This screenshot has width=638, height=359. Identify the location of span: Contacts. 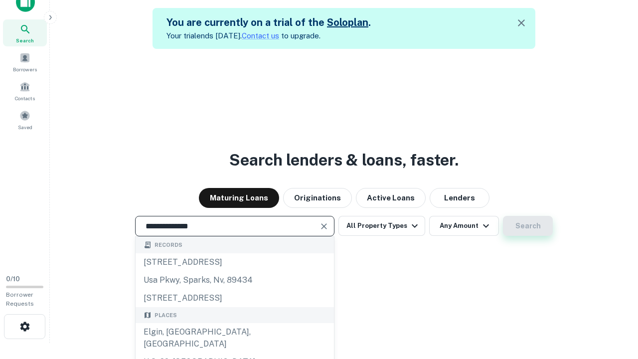
(25, 98).